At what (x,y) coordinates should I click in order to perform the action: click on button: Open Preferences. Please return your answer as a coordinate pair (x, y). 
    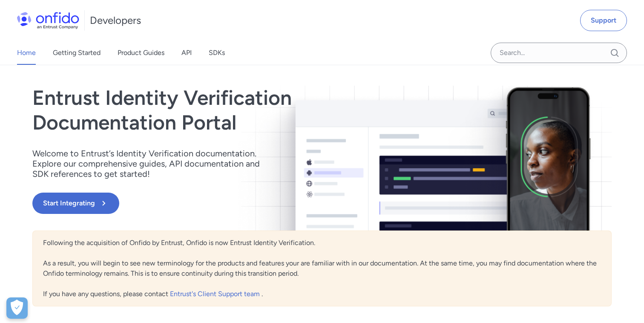
    Looking at the image, I should click on (17, 308).